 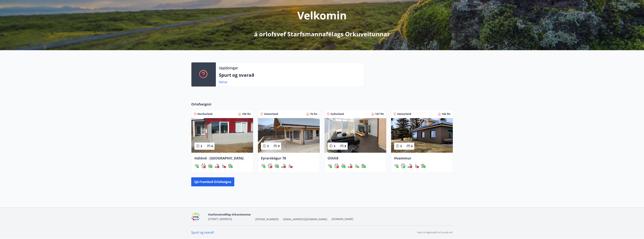 I want to click on p: á orlofsvef Starfsmannafélags Orkuveitunnar, so click(x=322, y=34).